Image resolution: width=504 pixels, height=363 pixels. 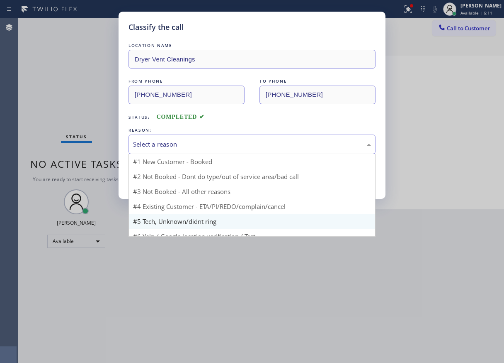 I want to click on div: #2 Not Booked - Dont do type/out of service area/bad call, so click(x=252, y=176).